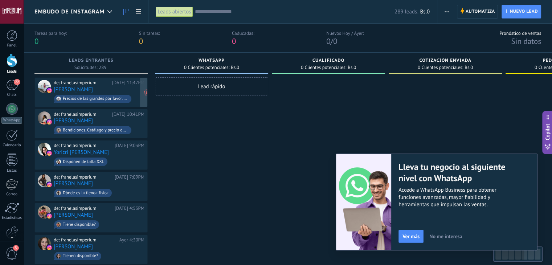  I want to click on div: Nuevos Hoy / Ayer:, so click(345, 33).